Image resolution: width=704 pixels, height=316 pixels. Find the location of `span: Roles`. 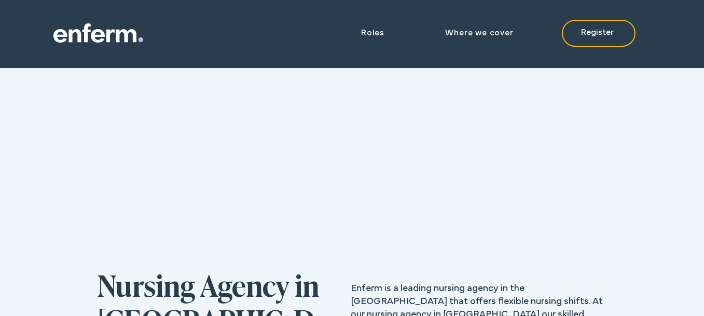

span: Roles is located at coordinates (373, 33).